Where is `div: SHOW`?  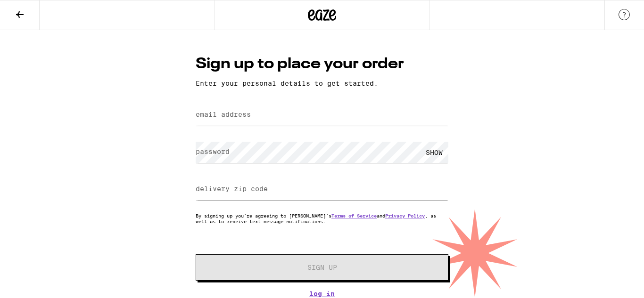
div: SHOW is located at coordinates (434, 152).